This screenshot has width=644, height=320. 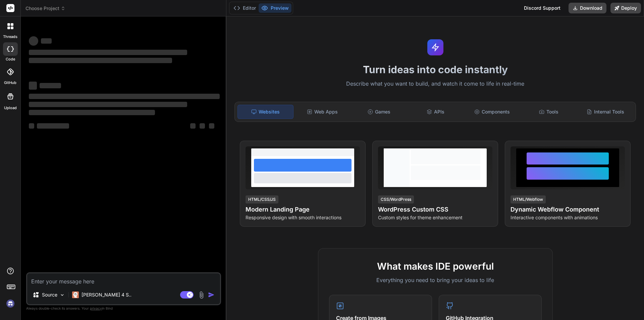 What do you see at coordinates (75, 294) in the screenshot?
I see `img: Claude 4 Sonnet` at bounding box center [75, 294].